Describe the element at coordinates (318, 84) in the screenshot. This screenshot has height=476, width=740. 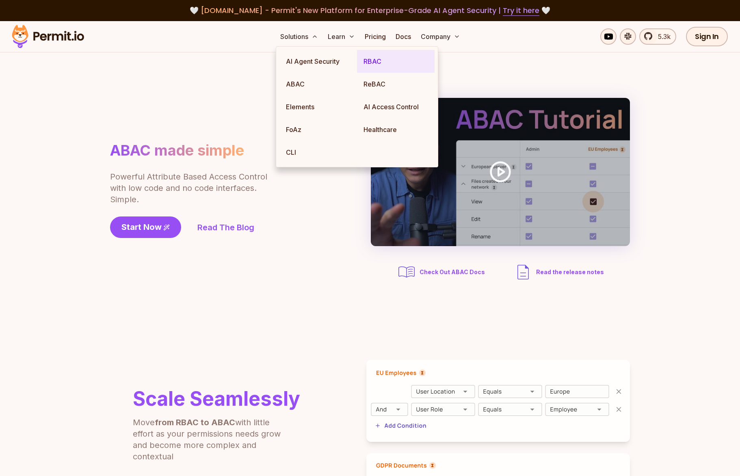
I see `a: ABAC` at that location.